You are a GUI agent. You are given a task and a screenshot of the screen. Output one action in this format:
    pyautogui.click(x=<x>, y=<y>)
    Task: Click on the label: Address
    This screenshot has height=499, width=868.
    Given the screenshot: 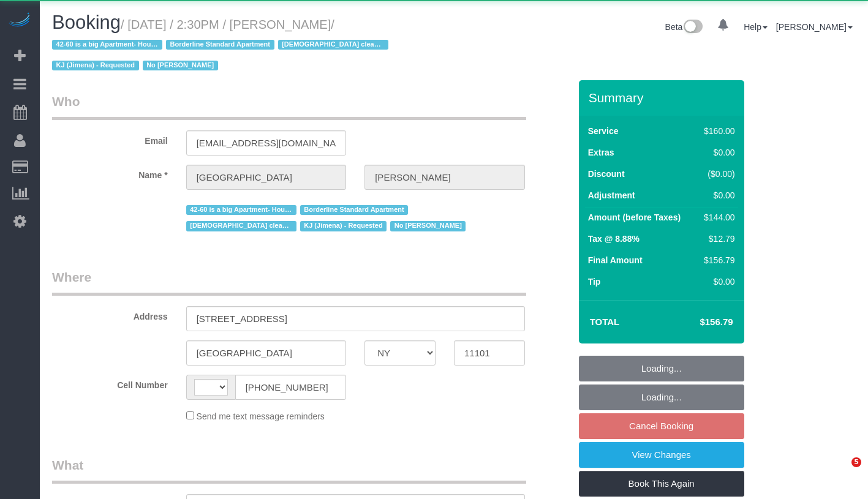 What is the action you would take?
    pyautogui.click(x=110, y=314)
    